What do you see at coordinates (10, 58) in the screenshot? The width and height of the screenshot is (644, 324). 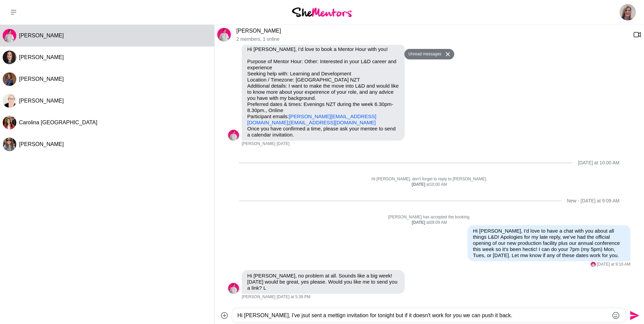 I see `div: Julia Ridout` at bounding box center [10, 58].